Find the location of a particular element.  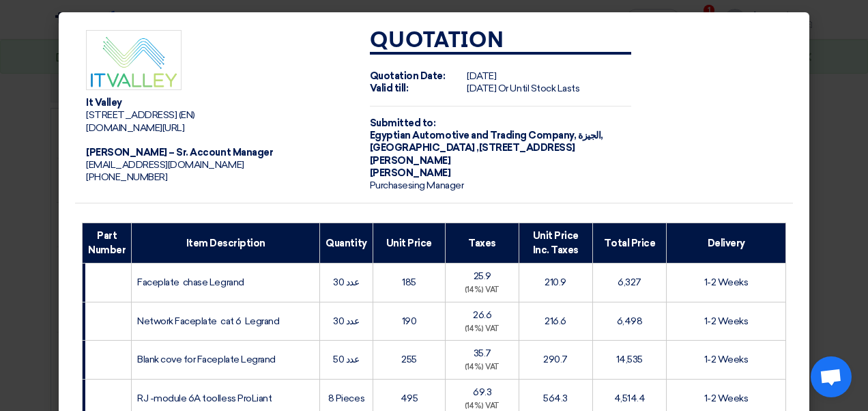

span: 216.6 is located at coordinates (555, 321).